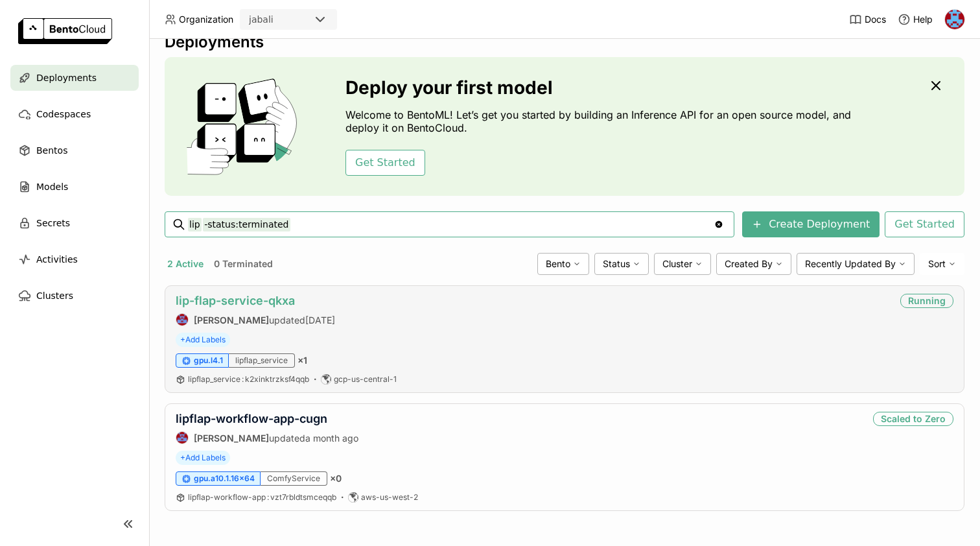 This screenshot has width=980, height=546. I want to click on span: Help, so click(923, 20).